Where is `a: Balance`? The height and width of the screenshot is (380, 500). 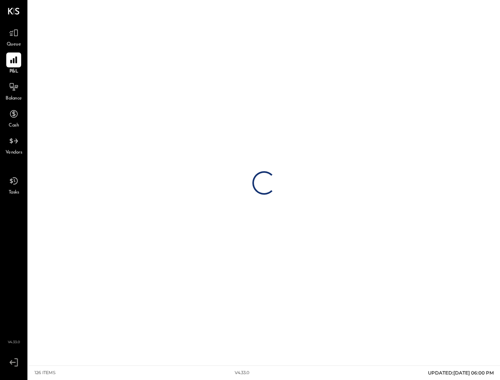
a: Balance is located at coordinates (14, 91).